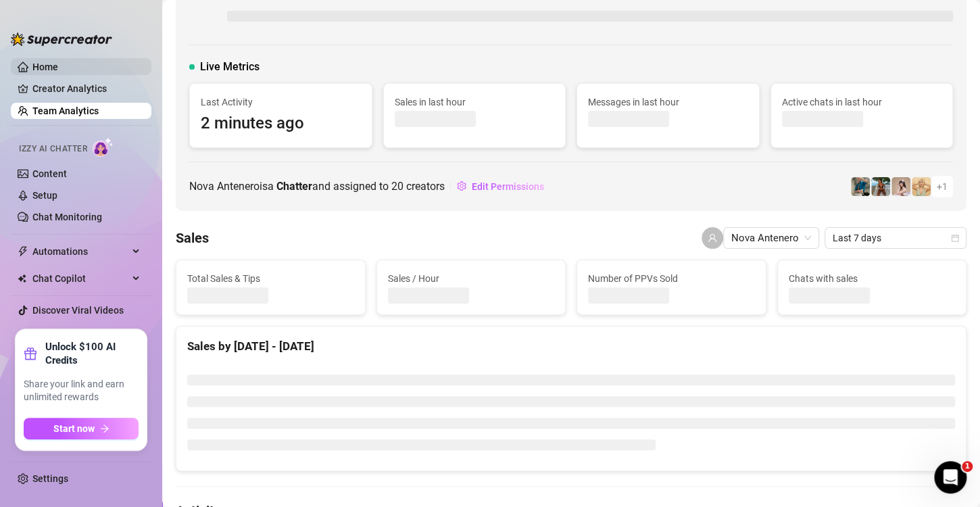 The image size is (980, 507). I want to click on span: Start now, so click(74, 429).